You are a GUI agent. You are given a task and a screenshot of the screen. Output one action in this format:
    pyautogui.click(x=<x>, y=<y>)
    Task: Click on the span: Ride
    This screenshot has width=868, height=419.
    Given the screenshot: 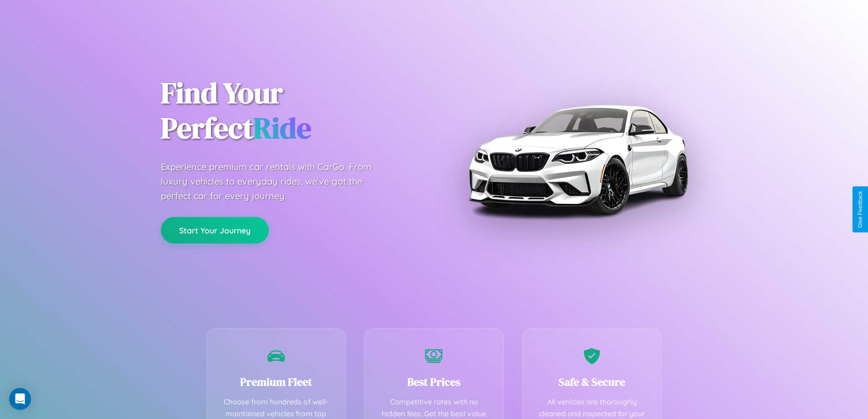 What is the action you would take?
    pyautogui.click(x=282, y=128)
    